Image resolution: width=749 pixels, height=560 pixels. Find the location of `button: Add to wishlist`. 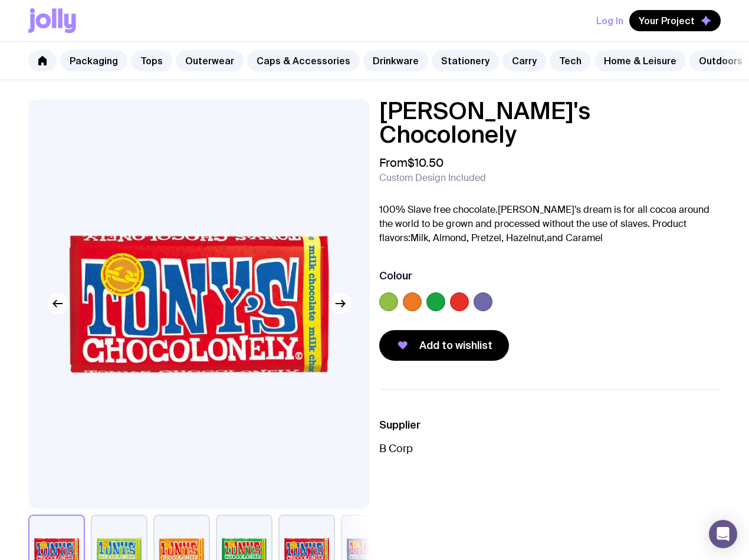

button: Add to wishlist is located at coordinates (444, 346).